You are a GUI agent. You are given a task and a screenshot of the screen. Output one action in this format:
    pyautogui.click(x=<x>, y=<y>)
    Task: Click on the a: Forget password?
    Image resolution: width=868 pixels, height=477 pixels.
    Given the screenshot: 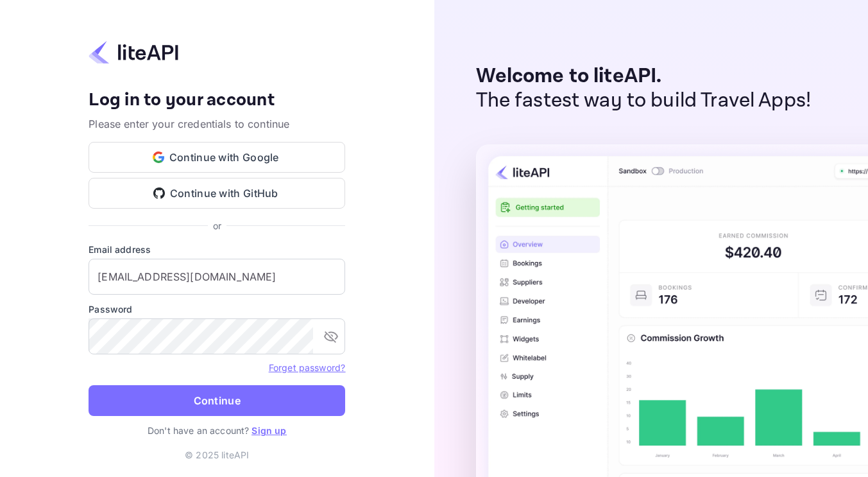 What is the action you would take?
    pyautogui.click(x=307, y=367)
    